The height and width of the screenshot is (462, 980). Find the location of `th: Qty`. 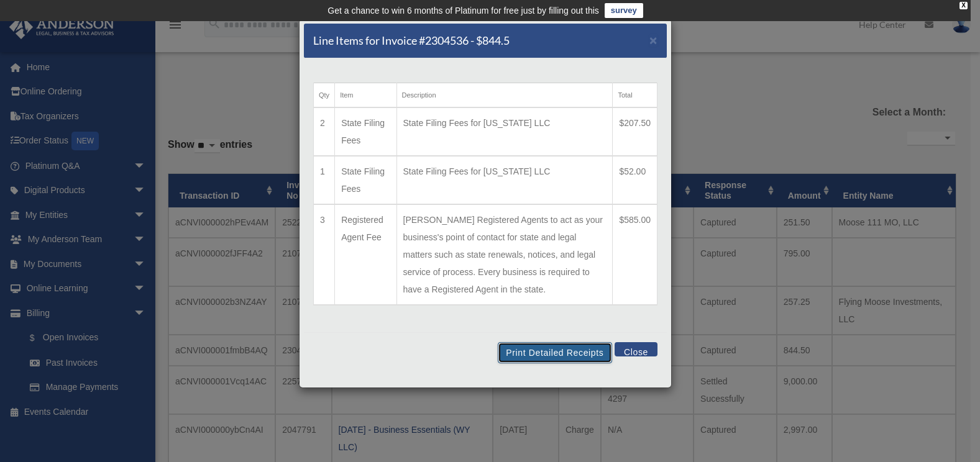

th: Qty is located at coordinates (324, 96).